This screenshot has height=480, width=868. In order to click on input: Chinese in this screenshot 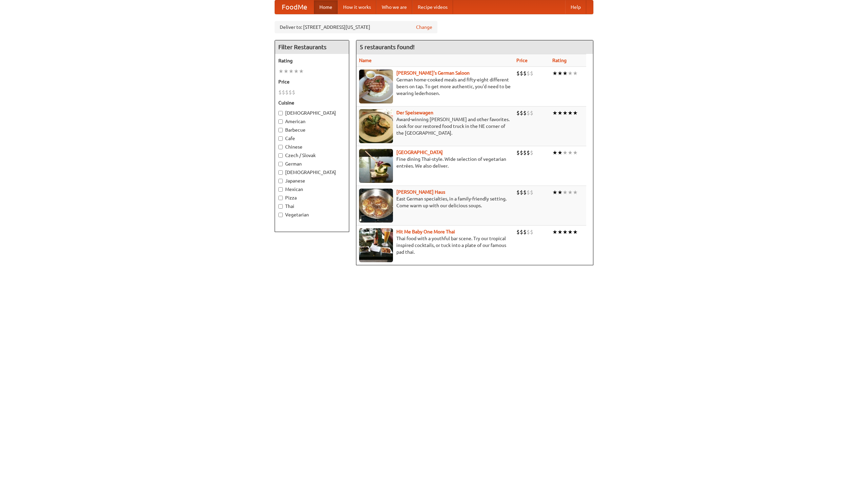, I will do `click(281, 147)`.